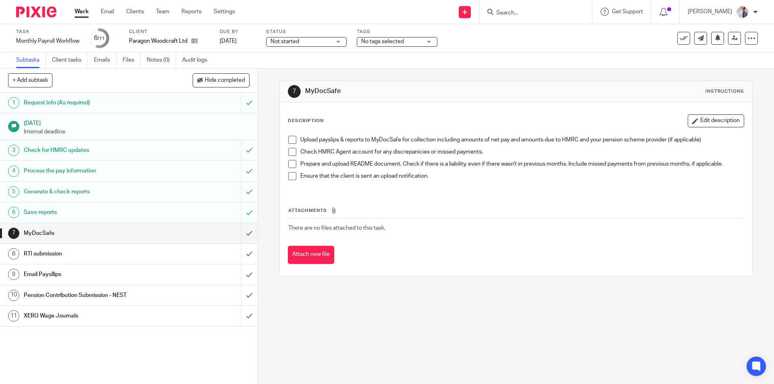  Describe the element at coordinates (397, 32) in the screenshot. I see `label: Tags` at that location.